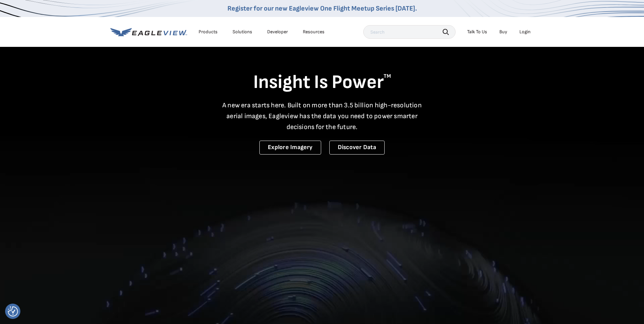  I want to click on a: Developer, so click(277, 32).